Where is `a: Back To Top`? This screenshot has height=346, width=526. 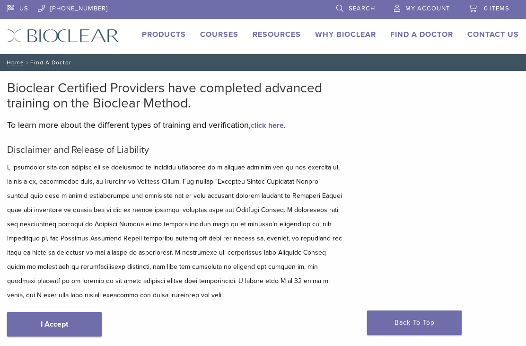
a: Back To Top is located at coordinates (415, 323).